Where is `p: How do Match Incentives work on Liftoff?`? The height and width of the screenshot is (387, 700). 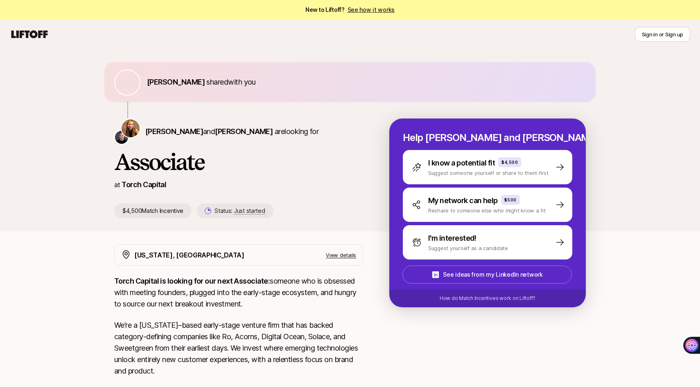
p: How do Match Incentives work on Liftoff? is located at coordinates (487, 299).